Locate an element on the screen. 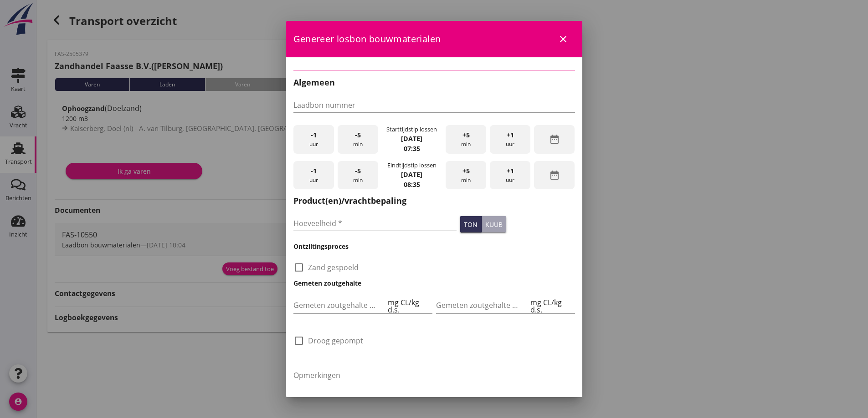 The height and width of the screenshot is (418, 868). strong: 07:35 is located at coordinates (412, 149).